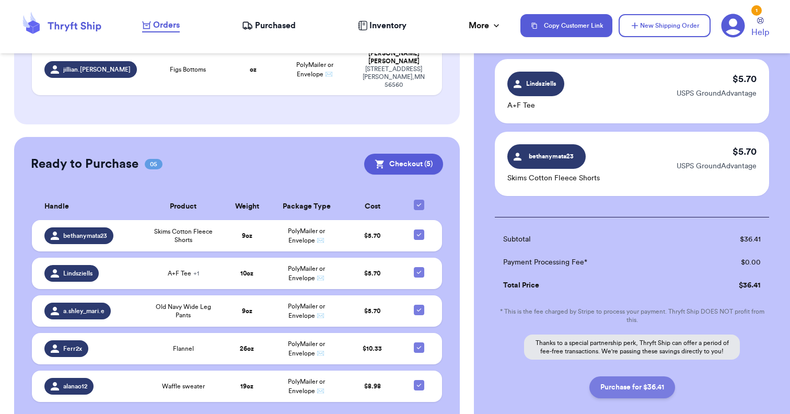 The height and width of the screenshot is (414, 790). What do you see at coordinates (269, 26) in the screenshot?
I see `a: Purchased` at bounding box center [269, 26].